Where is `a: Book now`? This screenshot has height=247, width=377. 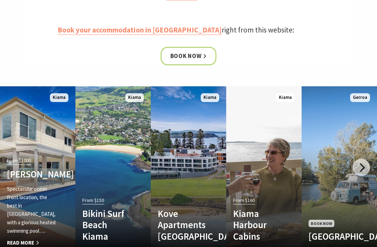 a: Book now is located at coordinates (188, 56).